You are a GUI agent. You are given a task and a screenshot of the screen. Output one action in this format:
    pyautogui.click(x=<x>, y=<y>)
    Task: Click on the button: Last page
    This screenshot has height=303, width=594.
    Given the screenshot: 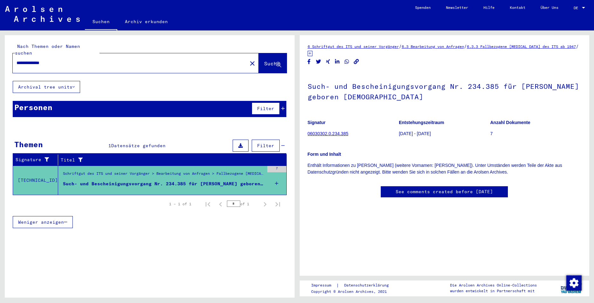 What is the action you would take?
    pyautogui.click(x=278, y=204)
    